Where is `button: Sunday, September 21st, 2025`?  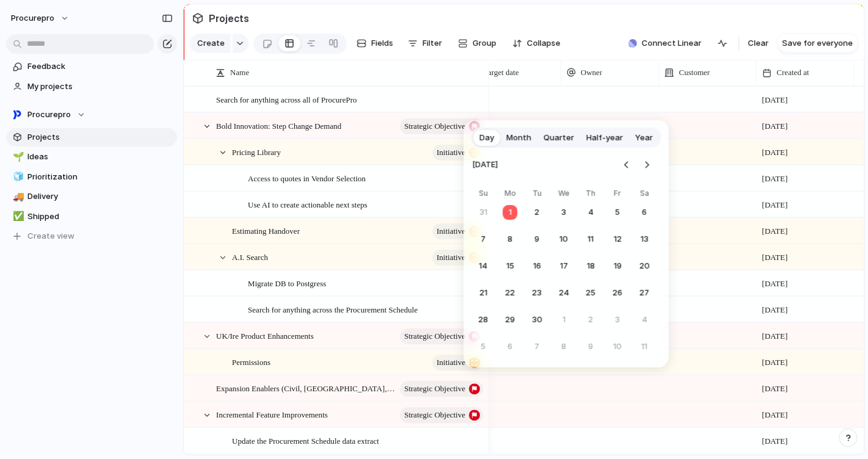 button: Sunday, September 21st, 2025 is located at coordinates (483, 293).